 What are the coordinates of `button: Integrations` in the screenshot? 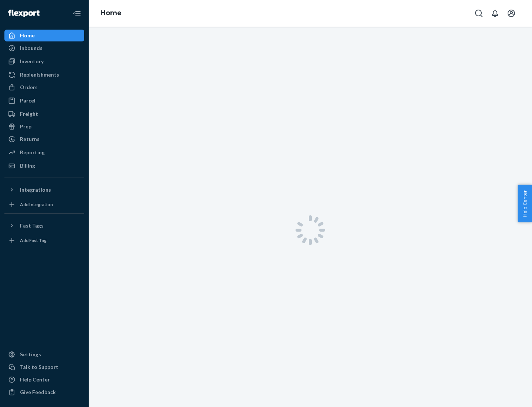 It's located at (44, 190).